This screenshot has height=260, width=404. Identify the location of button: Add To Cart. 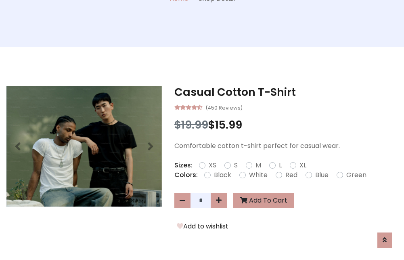
(264, 200).